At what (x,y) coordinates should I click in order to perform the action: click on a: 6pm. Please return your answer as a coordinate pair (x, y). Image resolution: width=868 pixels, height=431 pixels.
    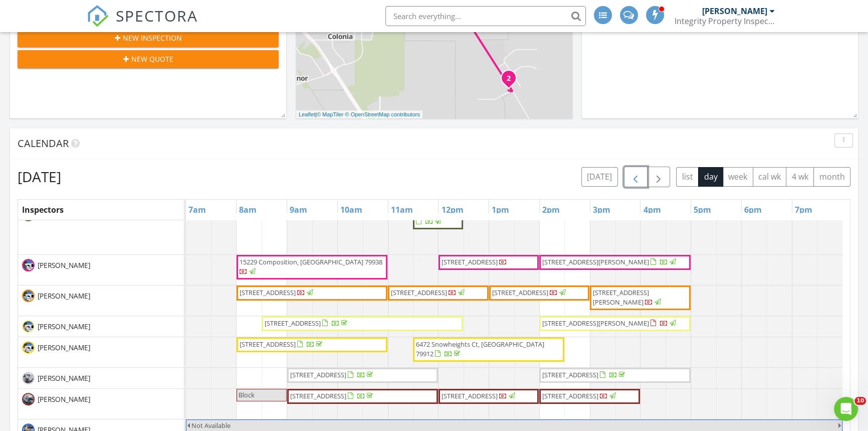
    Looking at the image, I should click on (753, 210).